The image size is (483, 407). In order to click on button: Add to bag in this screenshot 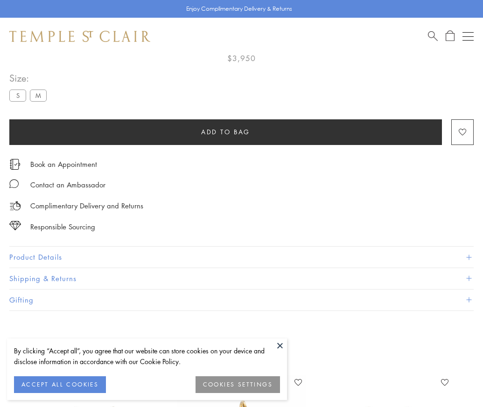, I will do `click(225, 132)`.